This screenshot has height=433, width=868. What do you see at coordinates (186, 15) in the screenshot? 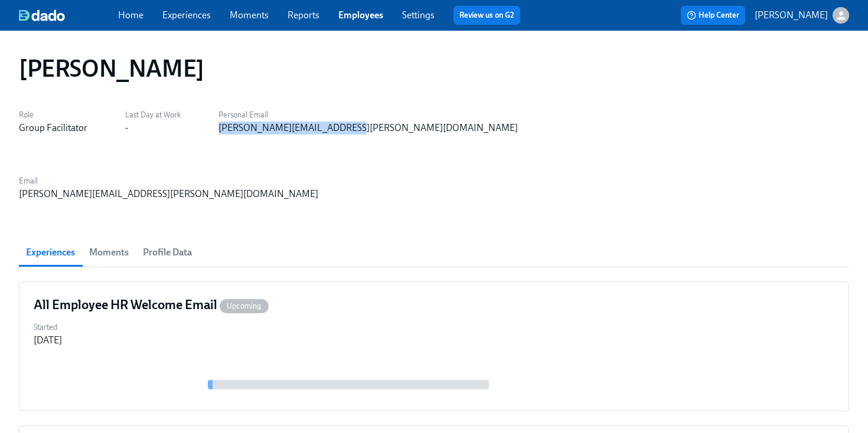
I see `a: Experiences` at bounding box center [186, 15].